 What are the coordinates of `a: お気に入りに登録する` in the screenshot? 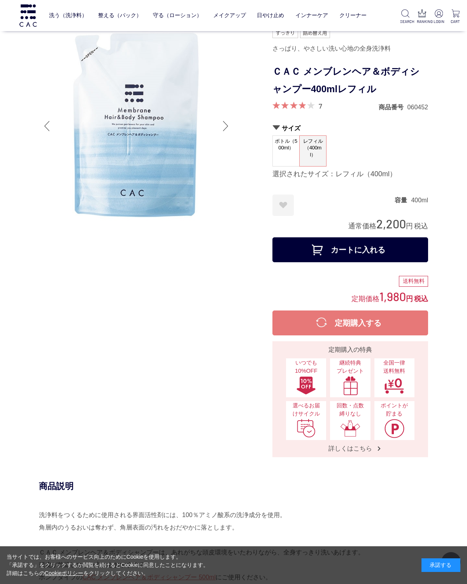 It's located at (283, 205).